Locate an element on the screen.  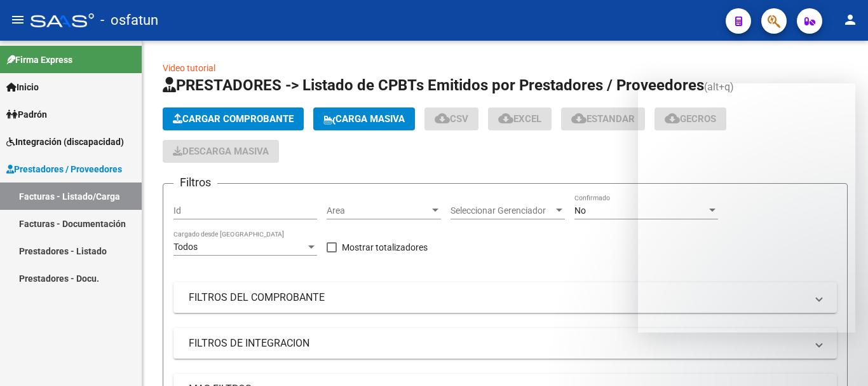
span: No is located at coordinates (580, 210).